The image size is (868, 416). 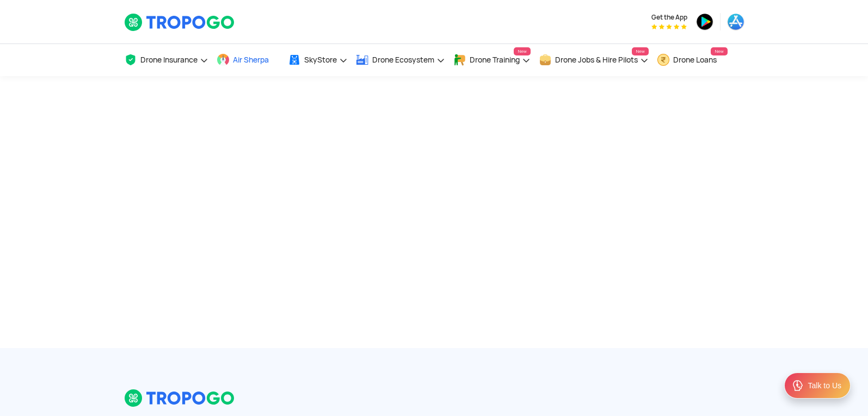 What do you see at coordinates (669, 27) in the screenshot?
I see `img: App Raking` at bounding box center [669, 27].